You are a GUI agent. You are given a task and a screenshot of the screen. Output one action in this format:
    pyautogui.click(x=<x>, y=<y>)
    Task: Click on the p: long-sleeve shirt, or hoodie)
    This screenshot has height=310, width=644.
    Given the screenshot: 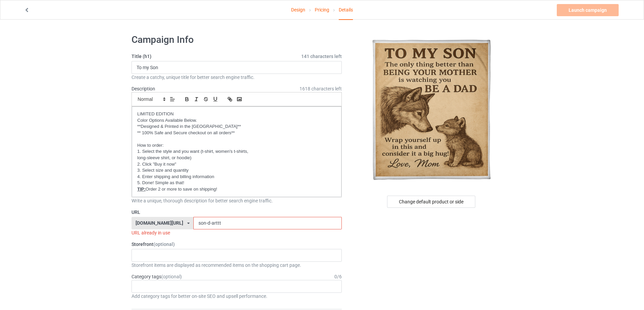 What is the action you would take?
    pyautogui.click(x=237, y=158)
    